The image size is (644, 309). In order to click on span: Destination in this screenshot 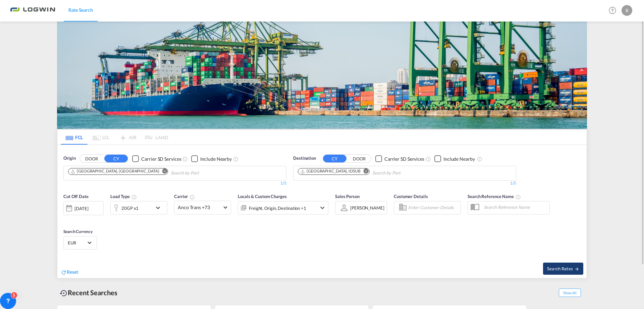, I will do `click(305, 158)`.